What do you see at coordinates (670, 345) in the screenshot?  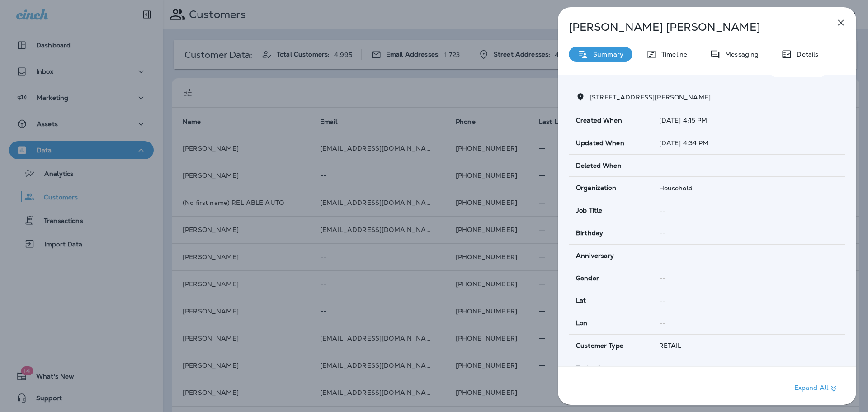 I see `span: RETAIL` at bounding box center [670, 345].